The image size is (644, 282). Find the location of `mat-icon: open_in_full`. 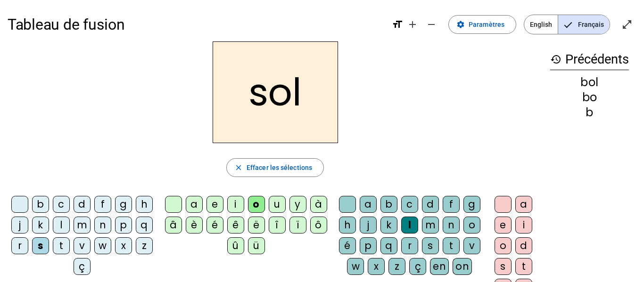

mat-icon: open_in_full is located at coordinates (627, 24).